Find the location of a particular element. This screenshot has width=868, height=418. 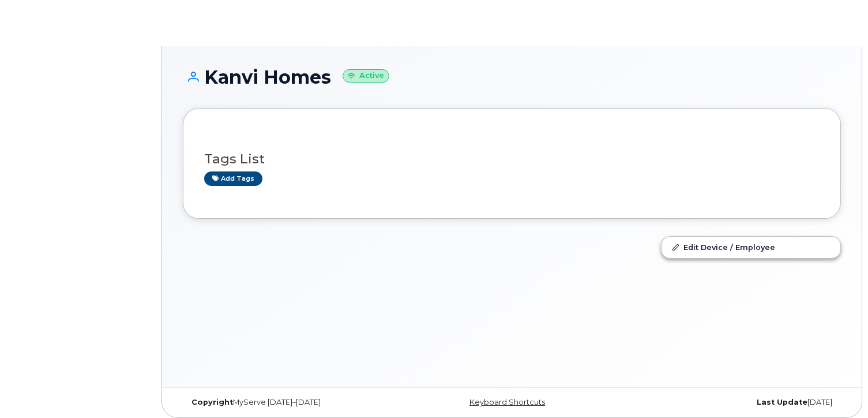

a: Keyboard Shortcuts is located at coordinates (507, 401).